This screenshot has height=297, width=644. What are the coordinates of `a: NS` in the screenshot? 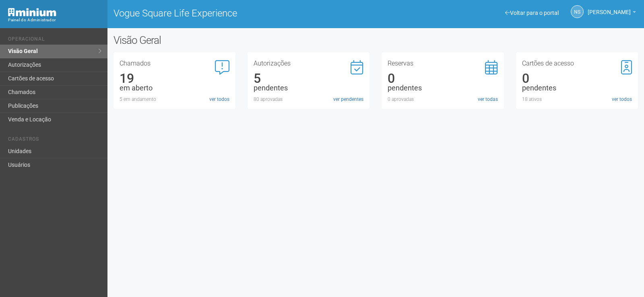 It's located at (577, 11).